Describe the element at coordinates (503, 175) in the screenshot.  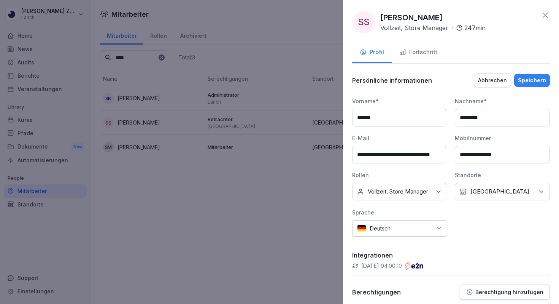
I see `div: Standorte` at that location.